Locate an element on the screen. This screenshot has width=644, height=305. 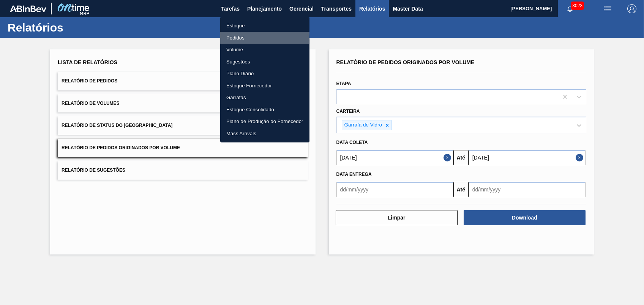
a: Plano de Produção do Fornecedor is located at coordinates (265, 121).